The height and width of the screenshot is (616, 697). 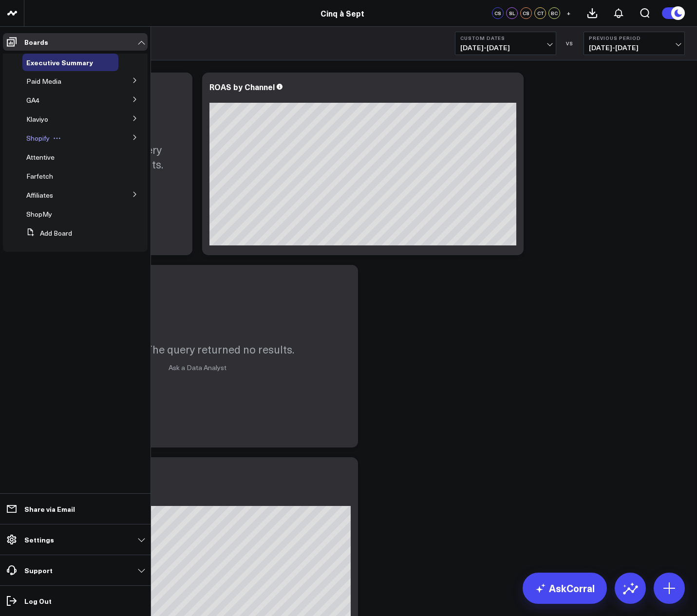 I want to click on span: Paid Media, so click(x=44, y=80).